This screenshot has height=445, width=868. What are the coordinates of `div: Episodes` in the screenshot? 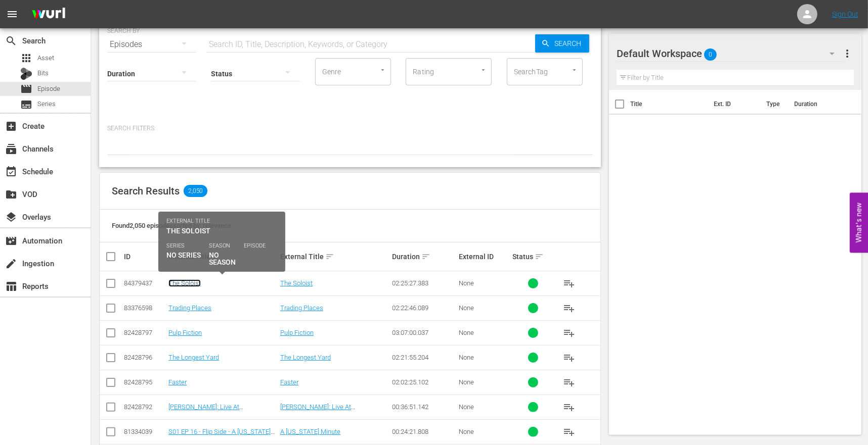 It's located at (152, 44).